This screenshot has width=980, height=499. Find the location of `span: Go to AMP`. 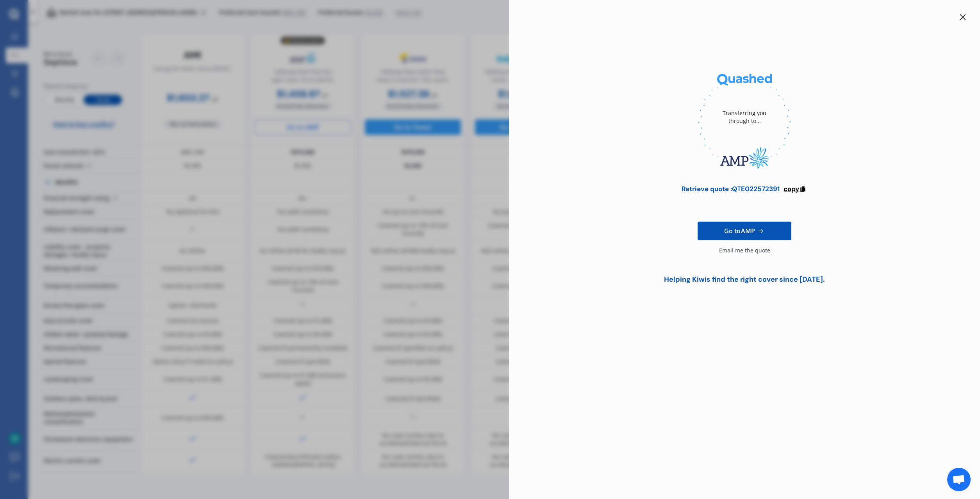

span: Go to AMP is located at coordinates (739, 231).